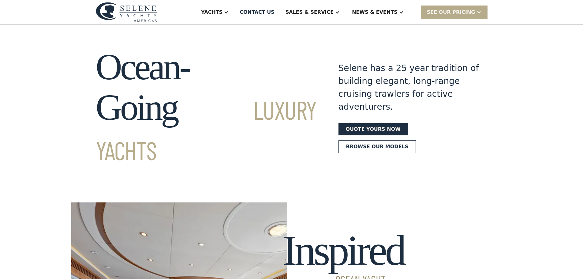 The image size is (583, 279). I want to click on img: logo, so click(126, 12).